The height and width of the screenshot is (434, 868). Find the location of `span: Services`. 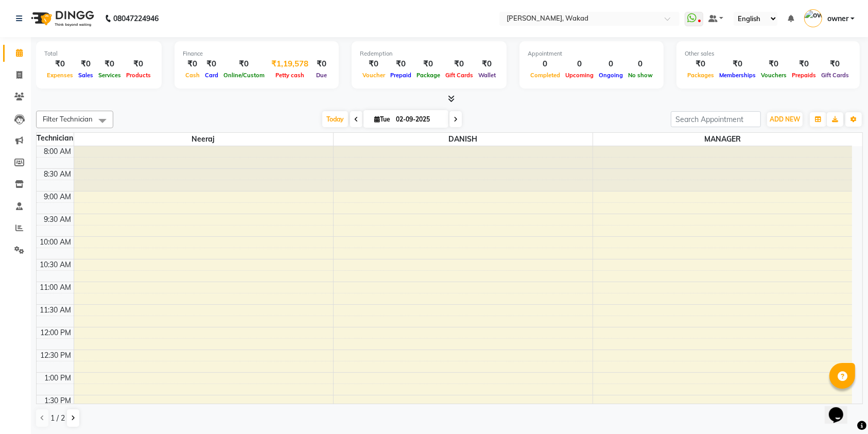

span: Services is located at coordinates (110, 75).